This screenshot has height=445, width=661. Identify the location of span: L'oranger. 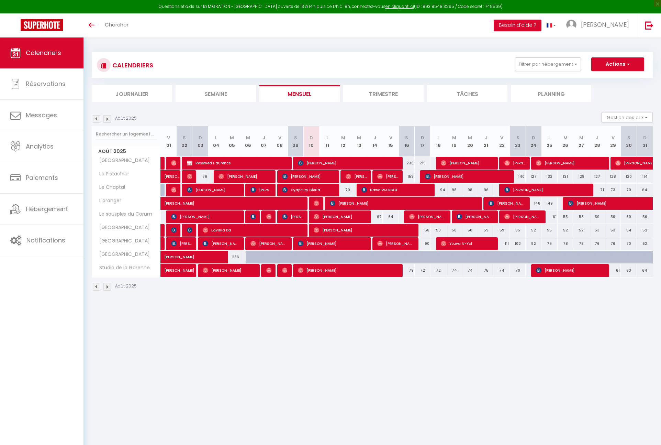
(108, 201).